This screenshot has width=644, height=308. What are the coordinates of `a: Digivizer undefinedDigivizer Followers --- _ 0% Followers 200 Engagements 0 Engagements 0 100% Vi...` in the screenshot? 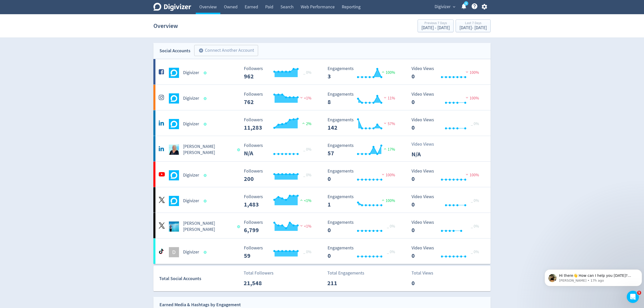 It's located at (322, 174).